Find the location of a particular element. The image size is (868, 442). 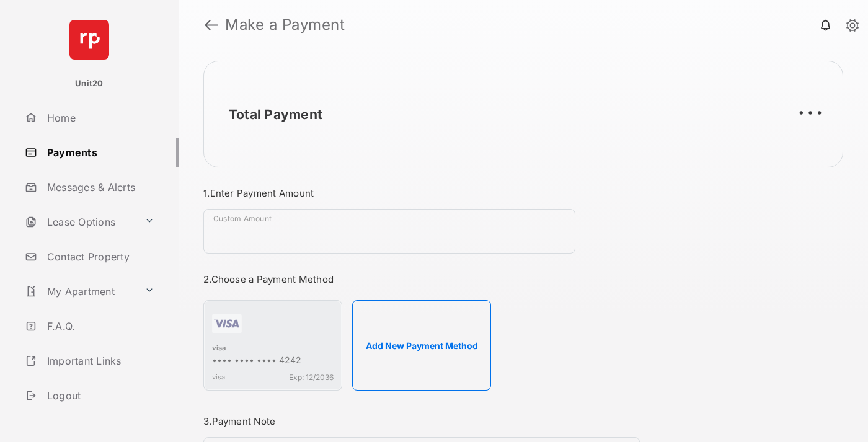

p: Unit20 is located at coordinates (89, 83).